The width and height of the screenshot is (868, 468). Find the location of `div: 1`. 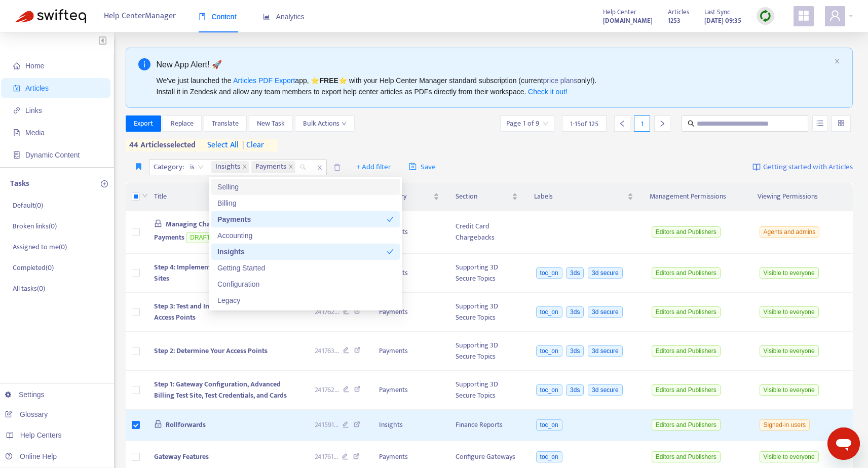

div: 1 is located at coordinates (642, 123).